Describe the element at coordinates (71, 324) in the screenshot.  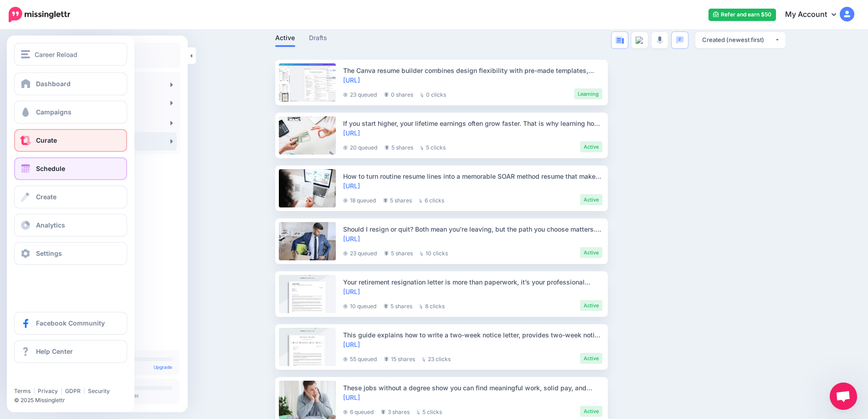
I see `a: Facebook Community` at that location.